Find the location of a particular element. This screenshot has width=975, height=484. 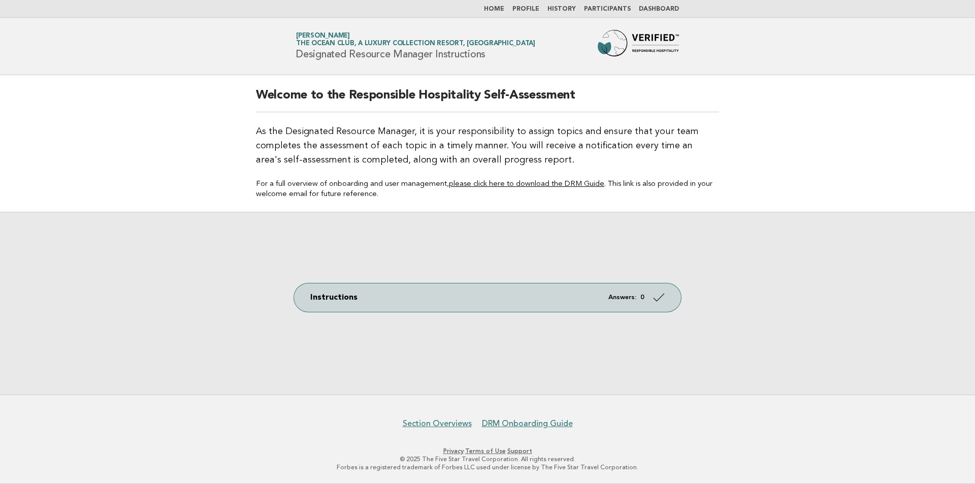

p: © 2025 The Five Star Travel Corporation. All rights reserved. is located at coordinates (487, 459).